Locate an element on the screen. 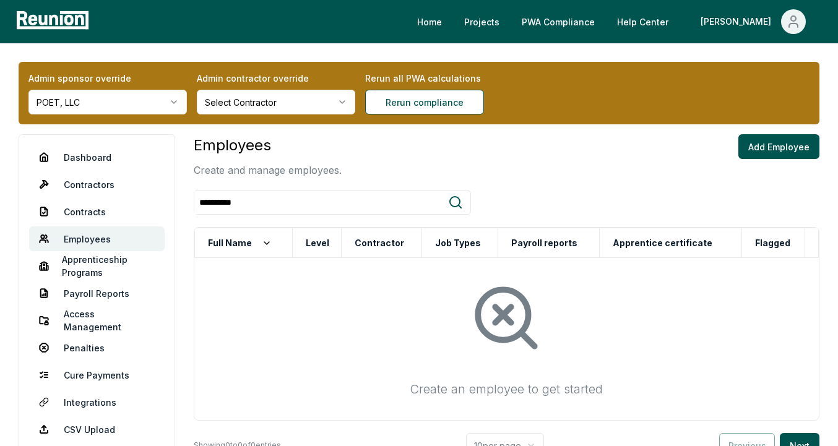  button: Flagged is located at coordinates (773, 243).